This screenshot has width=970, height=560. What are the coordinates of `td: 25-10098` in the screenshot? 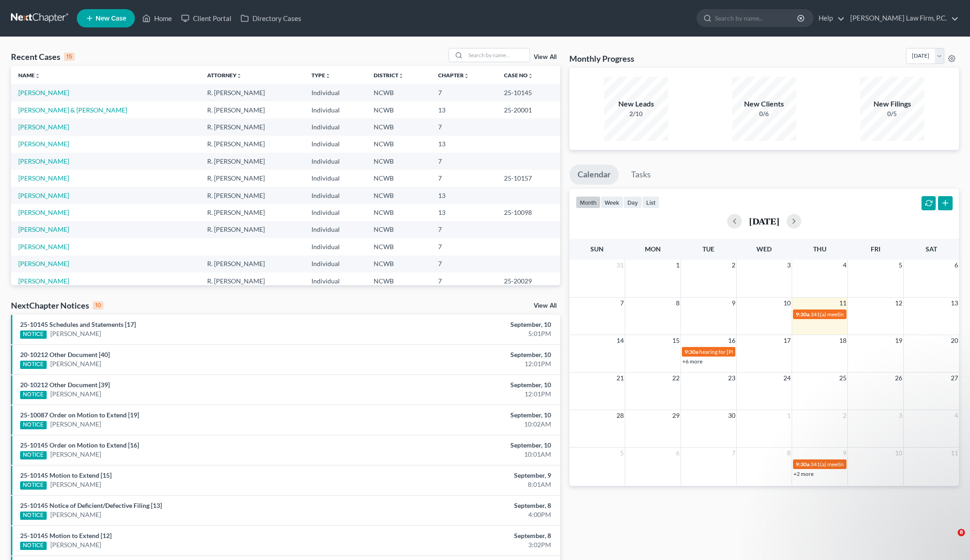 It's located at (528, 212).